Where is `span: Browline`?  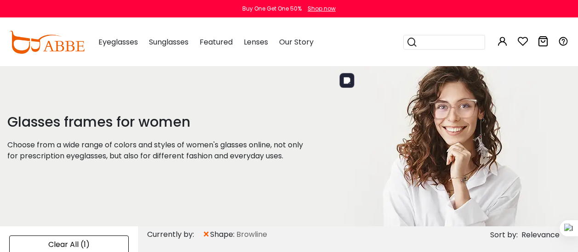
span: Browline is located at coordinates (252, 235).